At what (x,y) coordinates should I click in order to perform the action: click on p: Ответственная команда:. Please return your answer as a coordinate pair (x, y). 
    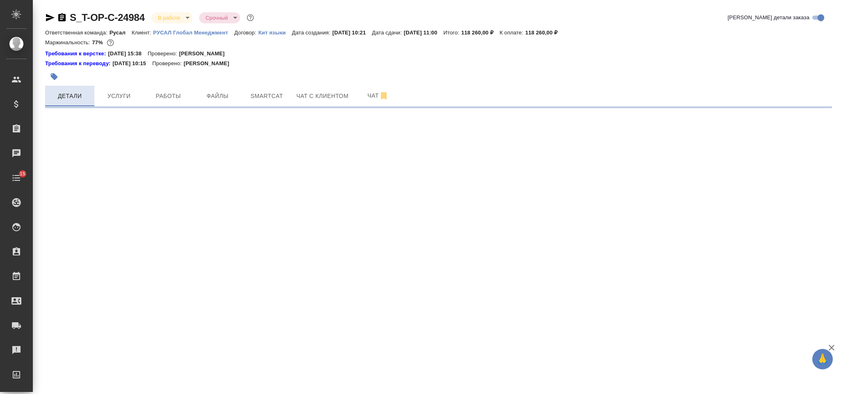
    Looking at the image, I should click on (77, 32).